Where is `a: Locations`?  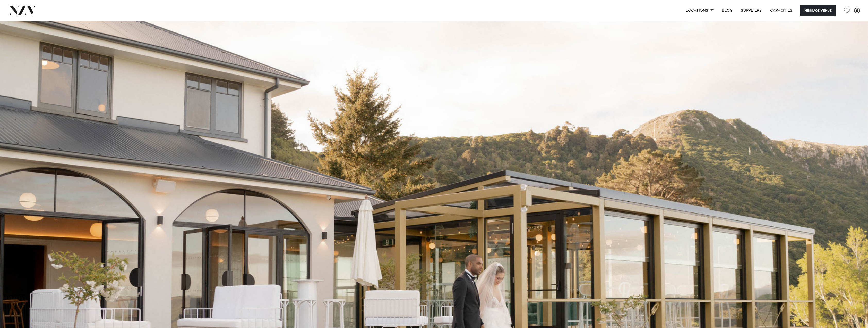
a: Locations is located at coordinates (700, 11).